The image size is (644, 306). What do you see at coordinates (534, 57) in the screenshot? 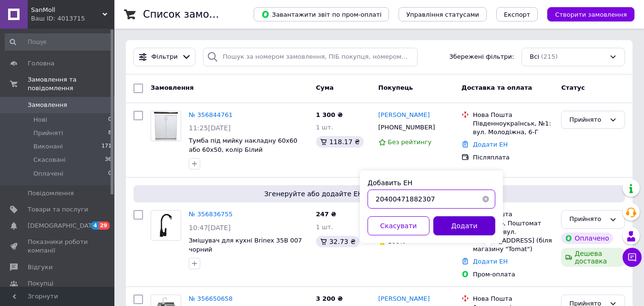
I see `span: Всі` at bounding box center [534, 57].